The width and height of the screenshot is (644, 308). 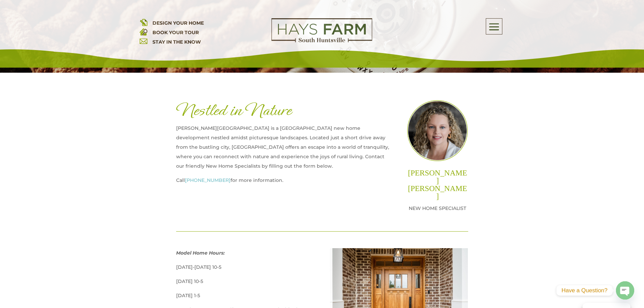 What do you see at coordinates (143, 32) in the screenshot?
I see `img: book your home tour` at bounding box center [143, 32].